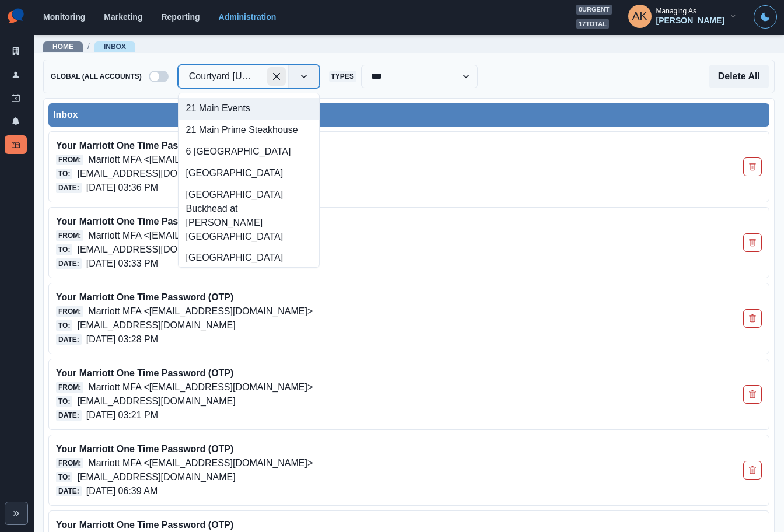 The width and height of the screenshot is (784, 532). I want to click on button: Expand, so click(16, 514).